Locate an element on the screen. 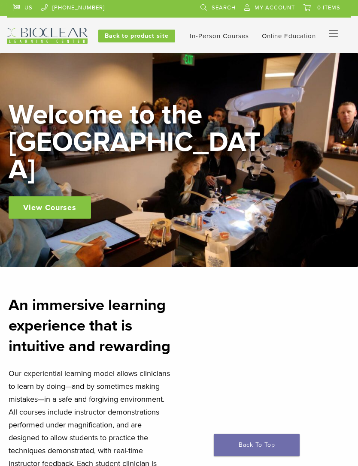 The width and height of the screenshot is (358, 466). a: View Courses is located at coordinates (50, 208).